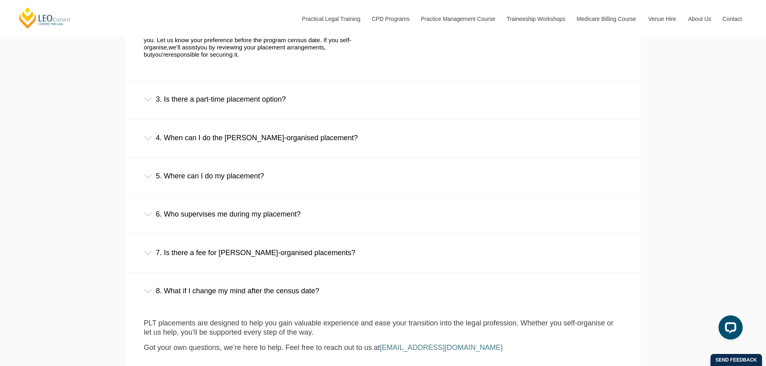 The height and width of the screenshot is (366, 766). Describe the element at coordinates (190, 47) in the screenshot. I see `span: assist` at that location.